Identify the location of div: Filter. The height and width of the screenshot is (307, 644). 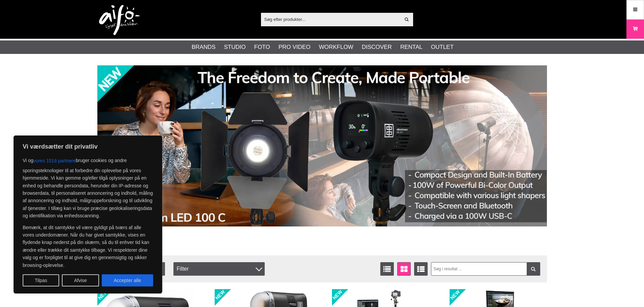
(219, 269).